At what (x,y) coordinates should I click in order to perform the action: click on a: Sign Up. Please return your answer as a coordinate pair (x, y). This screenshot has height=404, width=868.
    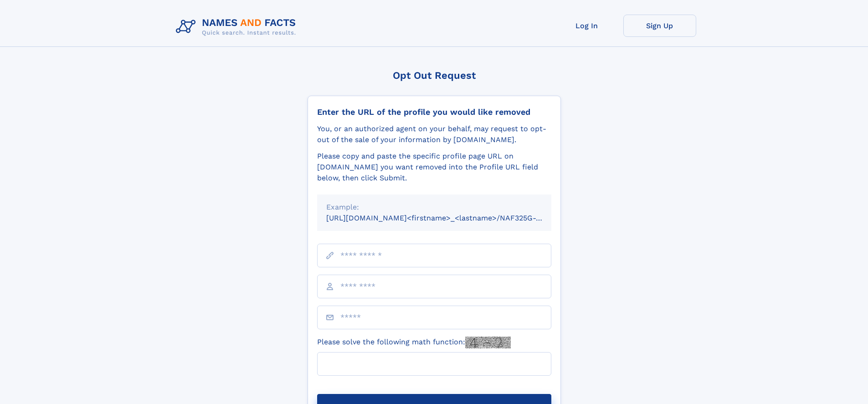
    Looking at the image, I should click on (660, 26).